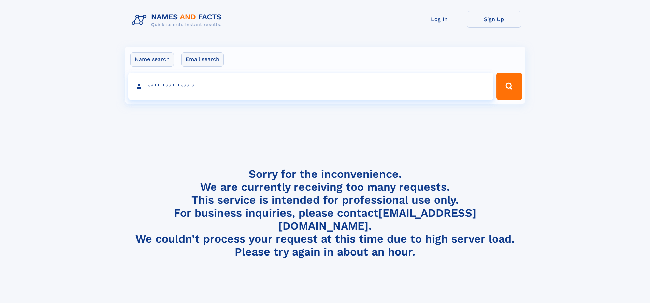 The image size is (650, 303). Describe the element at coordinates (311, 86) in the screenshot. I see `input: search input` at that location.